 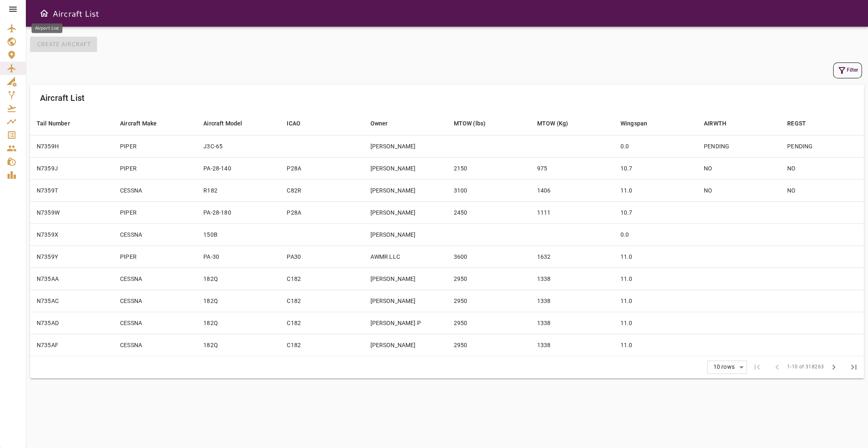 What do you see at coordinates (228, 124) in the screenshot?
I see `span: Aircraft Model` at bounding box center [228, 124].